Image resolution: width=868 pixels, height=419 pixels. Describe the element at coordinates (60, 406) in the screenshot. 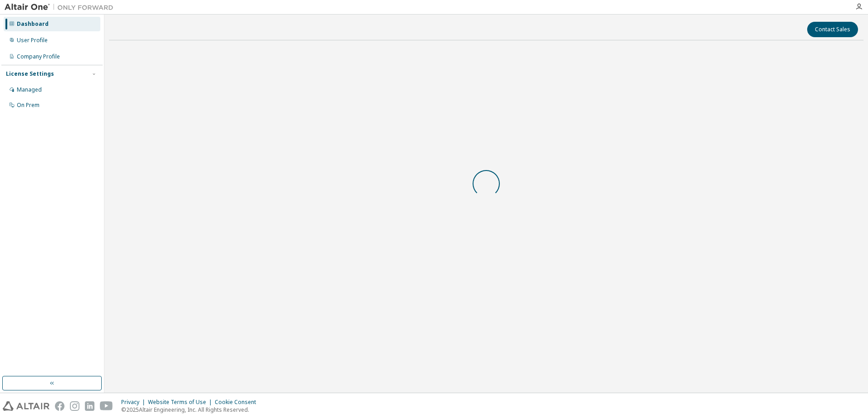

I see `img: facebook.svg` at that location.